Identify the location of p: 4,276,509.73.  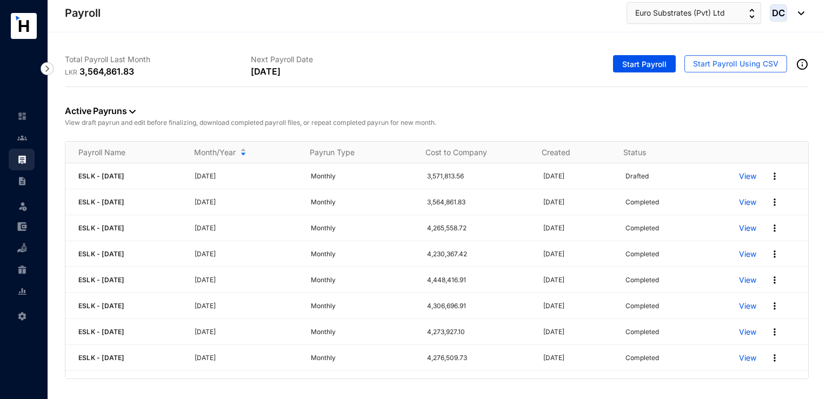
(478, 358).